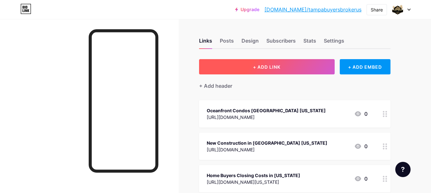 Image resolution: width=431 pixels, height=193 pixels. What do you see at coordinates (334, 43) in the screenshot?
I see `div: Settings` at bounding box center [334, 43].